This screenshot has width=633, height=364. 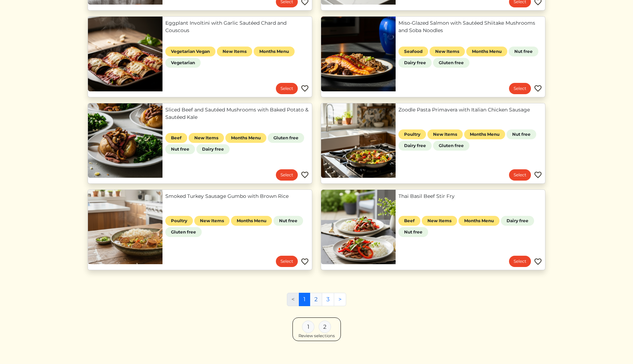 What do you see at coordinates (470, 197) in the screenshot?
I see `a: Thai Basil Beef Stir Fry` at bounding box center [470, 197].